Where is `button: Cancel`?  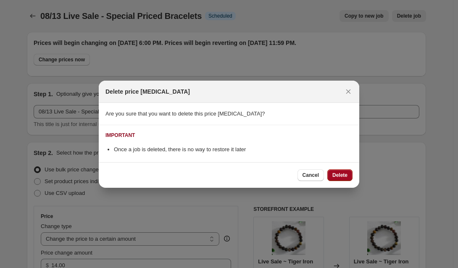
button: Cancel is located at coordinates (310, 175).